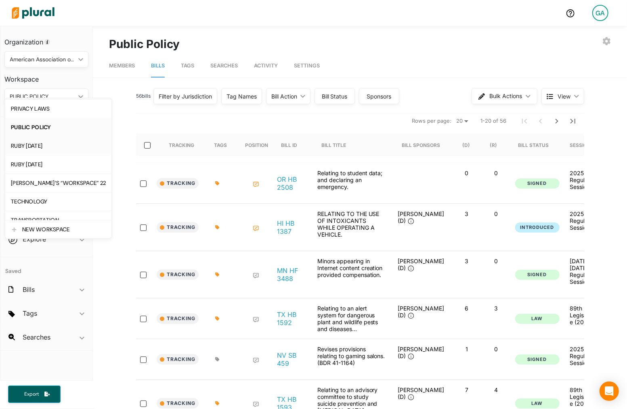  What do you see at coordinates (506, 96) in the screenshot?
I see `span: Bulk Actions` at bounding box center [506, 96].